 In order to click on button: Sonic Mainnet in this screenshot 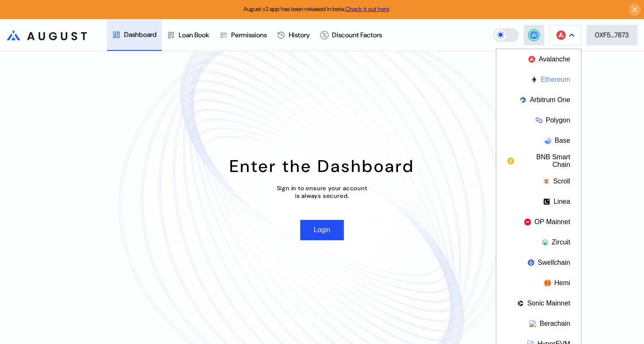, I will do `click(538, 304)`.